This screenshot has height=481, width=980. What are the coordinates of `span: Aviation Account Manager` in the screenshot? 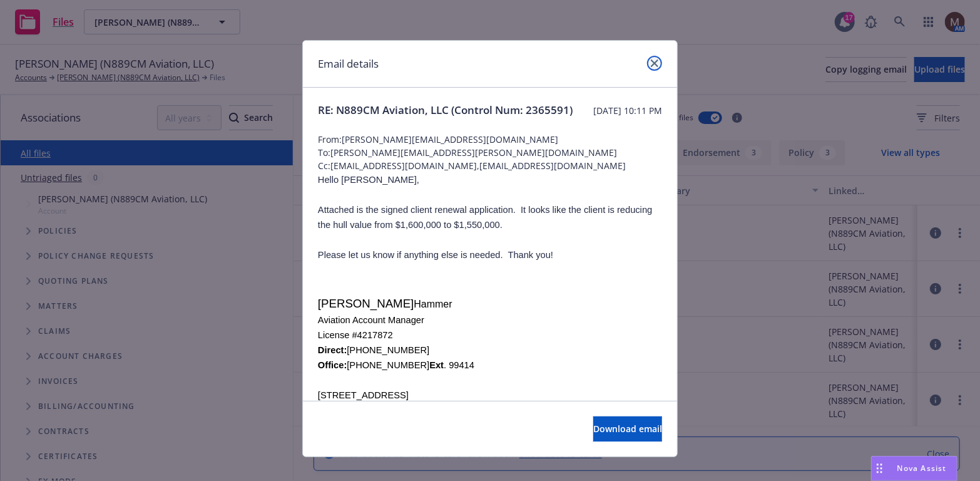 It's located at (371, 320).